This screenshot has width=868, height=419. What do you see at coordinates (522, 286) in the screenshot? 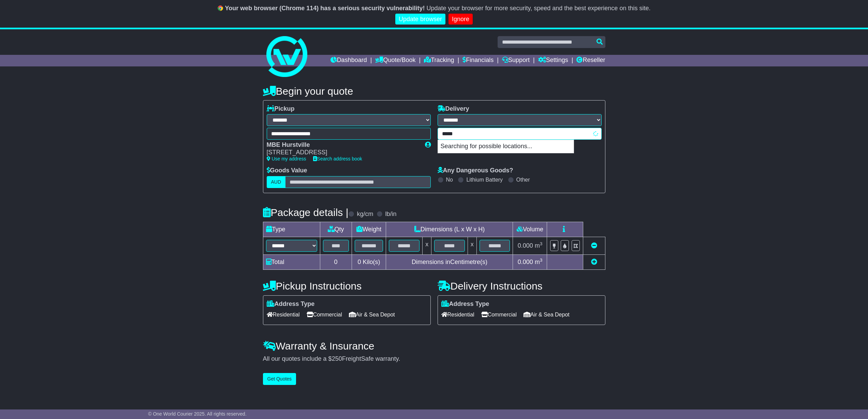
I see `h4: Delivery Instructions` at bounding box center [522, 286].